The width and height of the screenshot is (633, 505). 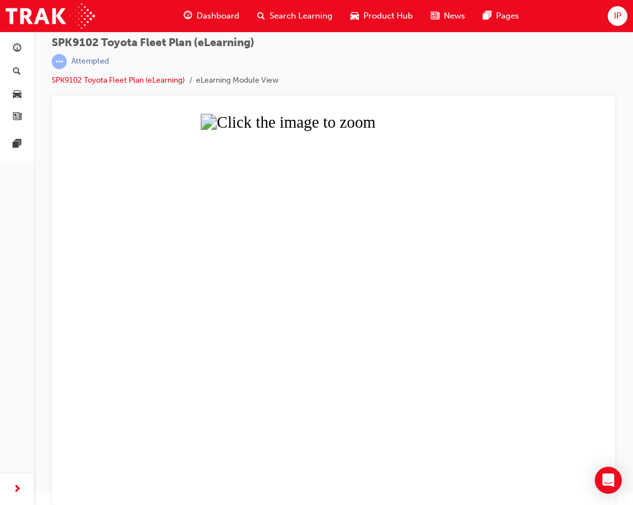 What do you see at coordinates (17, 489) in the screenshot?
I see `span: next-icon` at bounding box center [17, 489].